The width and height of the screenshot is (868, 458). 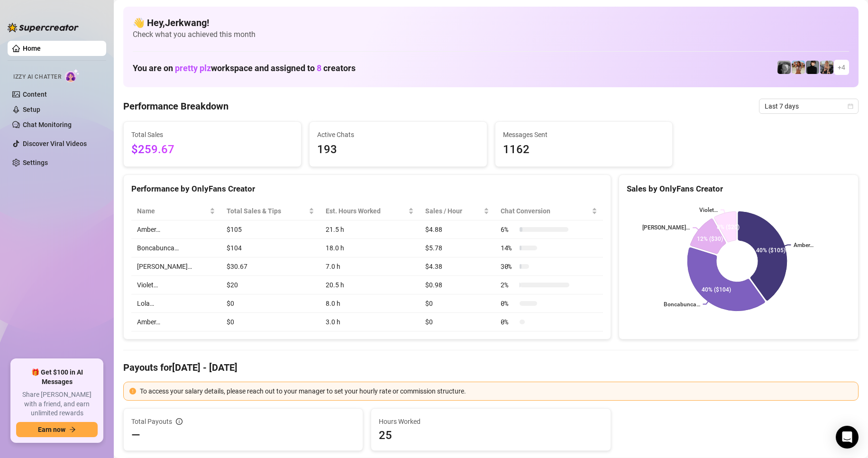 What do you see at coordinates (584, 134) in the screenshot?
I see `span: Messages Sent` at bounding box center [584, 134].